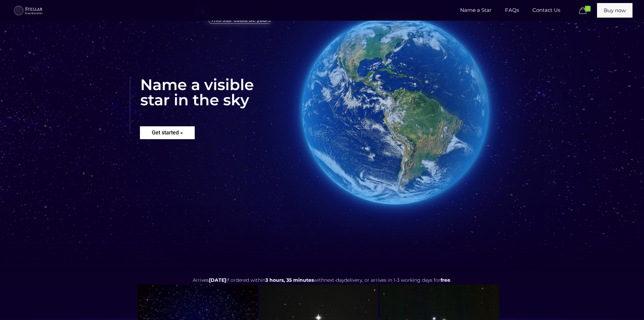 This screenshot has height=320, width=644. What do you see at coordinates (167, 133) in the screenshot?
I see `rs-layer: Get started »` at bounding box center [167, 133].